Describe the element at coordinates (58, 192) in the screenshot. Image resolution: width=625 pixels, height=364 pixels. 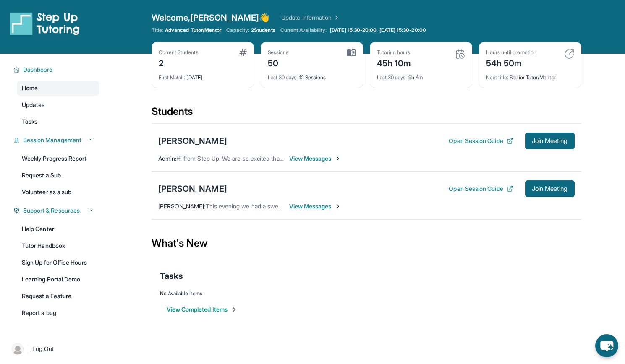
I see `a: Volunteer as a sub` at that location.